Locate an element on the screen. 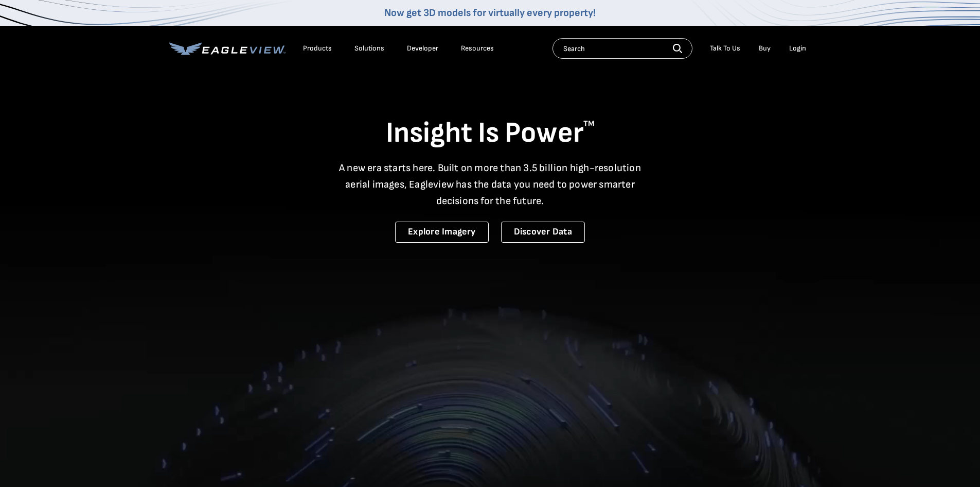  div: Resources is located at coordinates (478, 48).